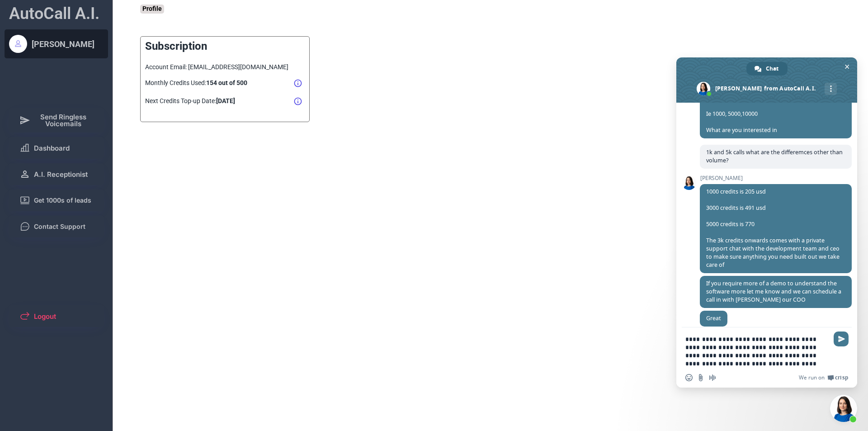 This screenshot has width=868, height=431. Describe the element at coordinates (63, 121) in the screenshot. I see `span: Send Ringless Voicemails` at that location.